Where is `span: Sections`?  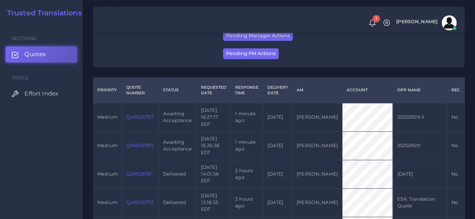
span: Sections is located at coordinates (24, 38).